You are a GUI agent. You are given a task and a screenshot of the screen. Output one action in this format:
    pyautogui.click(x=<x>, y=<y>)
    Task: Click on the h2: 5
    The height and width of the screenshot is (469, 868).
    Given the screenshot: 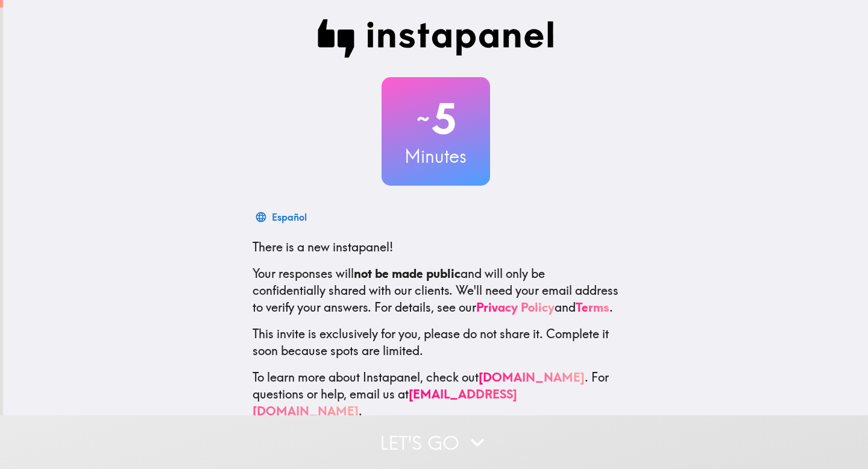 What is the action you would take?
    pyautogui.click(x=436, y=119)
    